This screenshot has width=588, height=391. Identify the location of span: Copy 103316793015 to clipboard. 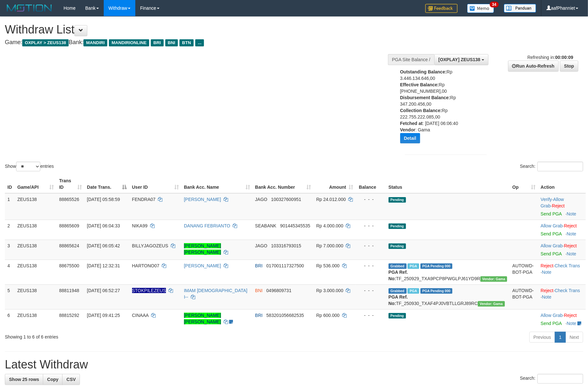
(286, 246).